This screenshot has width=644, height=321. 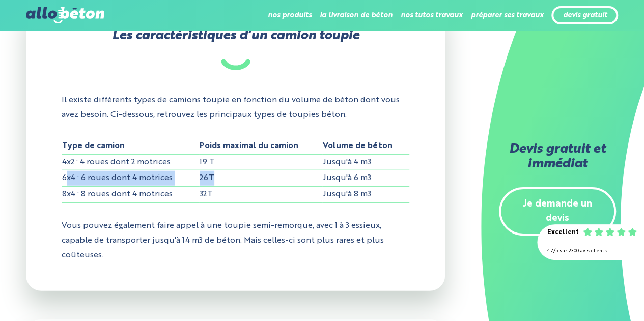 I want to click on td: 26T, so click(x=261, y=179).